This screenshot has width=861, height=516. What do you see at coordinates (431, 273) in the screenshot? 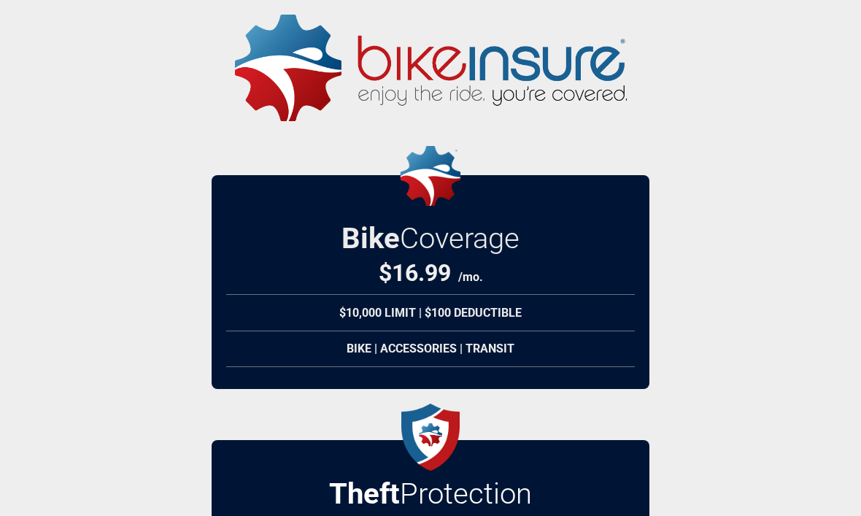
I see `div: $16.99` at bounding box center [431, 273].